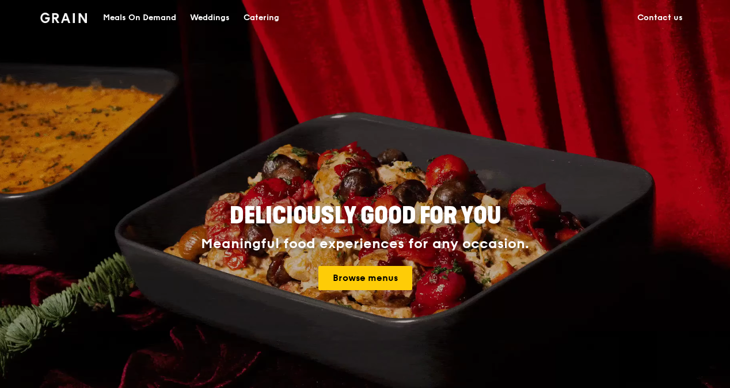 The width and height of the screenshot is (730, 388). I want to click on img: Grain, so click(63, 18).